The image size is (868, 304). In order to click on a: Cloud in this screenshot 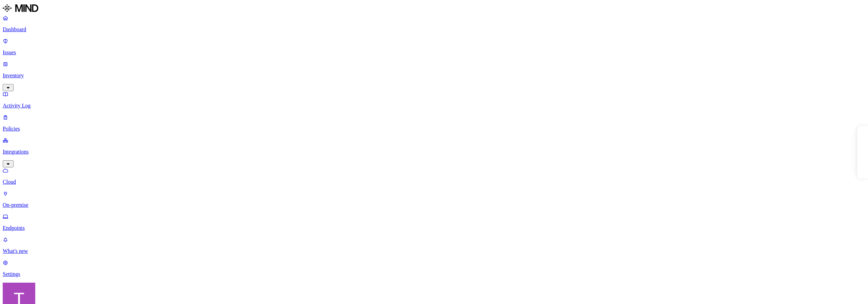, I will do `click(434, 176)`.